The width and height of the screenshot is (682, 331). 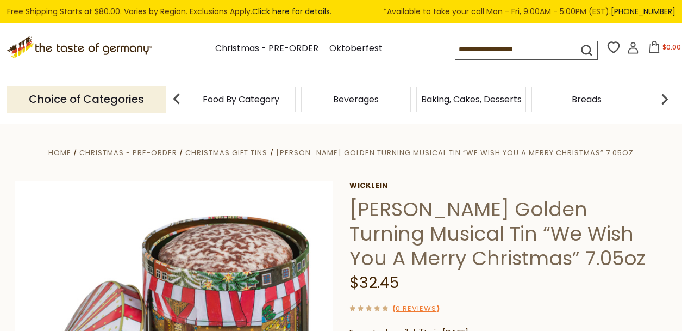 I want to click on span: Breads, so click(x=587, y=99).